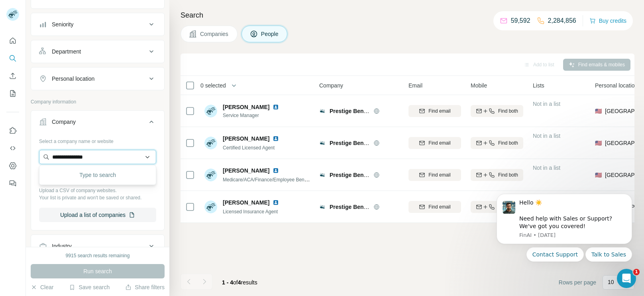 This screenshot has width=644, height=296. I want to click on h4: Search, so click(407, 15).